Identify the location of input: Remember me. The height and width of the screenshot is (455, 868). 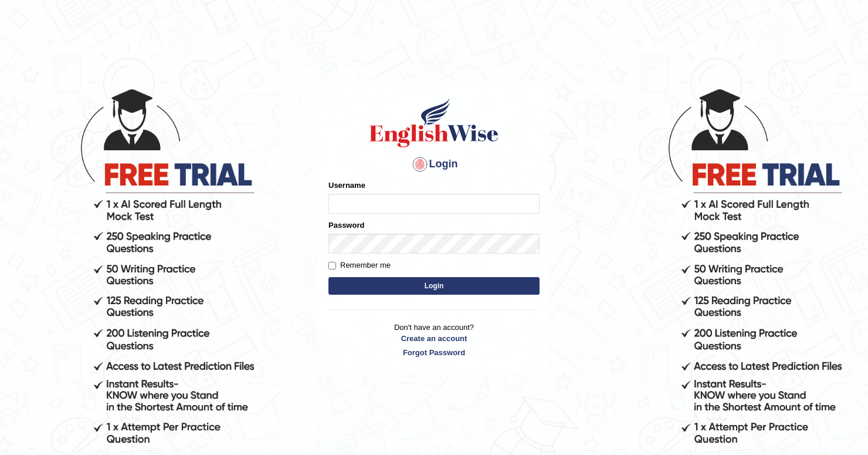
(332, 265).